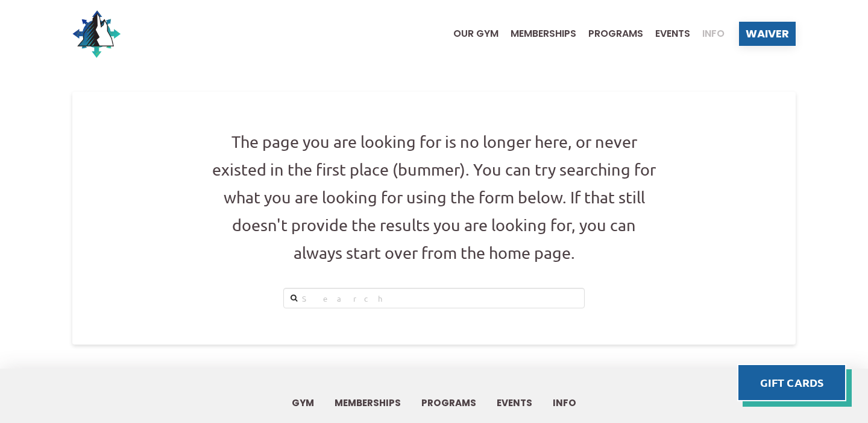  What do you see at coordinates (303, 402) in the screenshot?
I see `span: Gym` at bounding box center [303, 402].